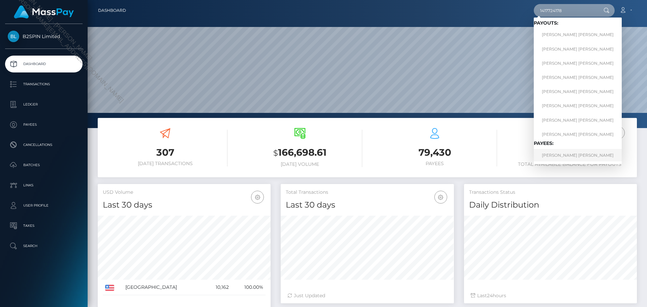 This screenshot has width=647, height=307. Describe the element at coordinates (218, 287) in the screenshot. I see `td: 10,162` at that location.